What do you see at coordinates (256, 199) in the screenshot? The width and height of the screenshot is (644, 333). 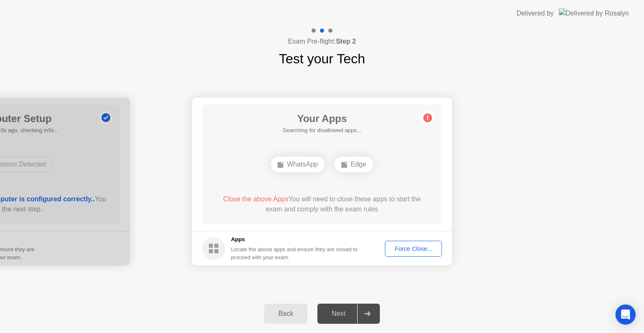 I see `span: Close the above Apps` at bounding box center [256, 199].